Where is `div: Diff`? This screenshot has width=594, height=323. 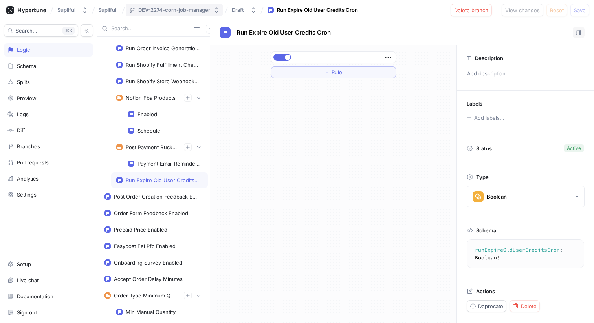
div: Diff is located at coordinates (21, 130).